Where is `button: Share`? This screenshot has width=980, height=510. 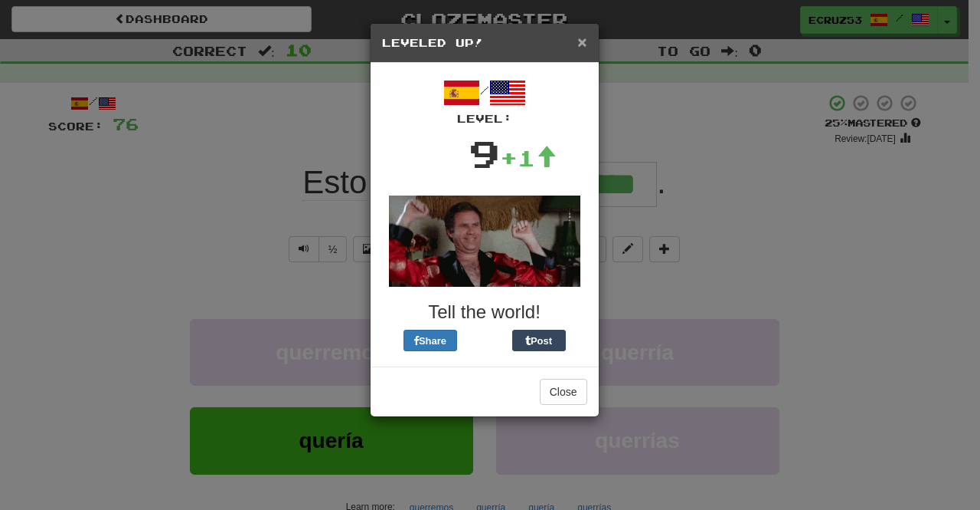 button: Share is located at coordinates (430, 340).